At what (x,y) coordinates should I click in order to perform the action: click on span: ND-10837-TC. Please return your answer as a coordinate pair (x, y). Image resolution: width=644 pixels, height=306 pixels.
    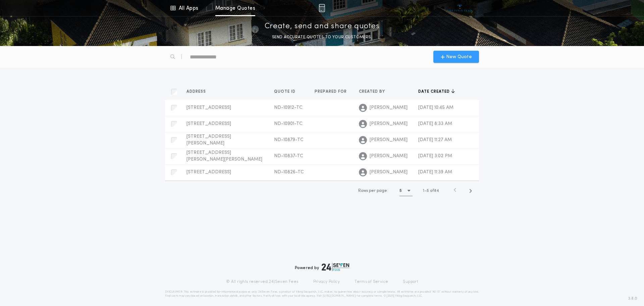
    Looking at the image, I should click on (289, 156).